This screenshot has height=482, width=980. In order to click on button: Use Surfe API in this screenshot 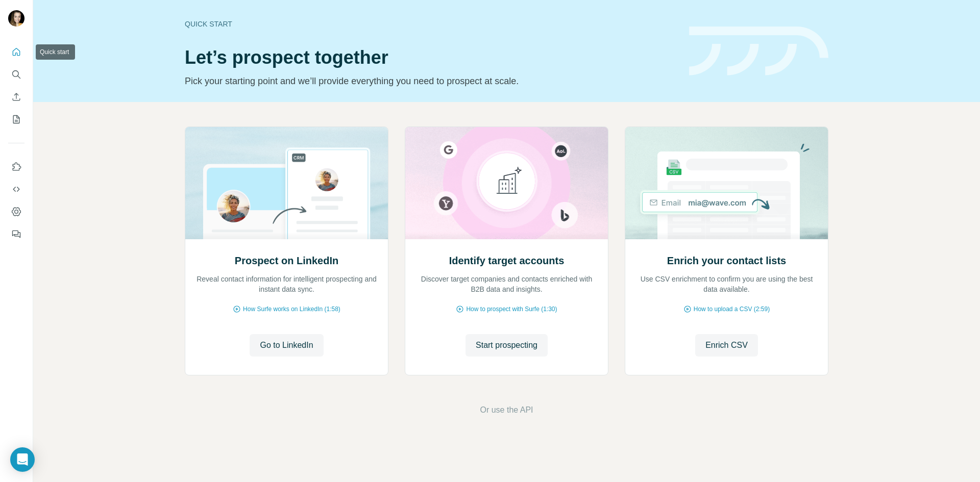, I will do `click(16, 189)`.